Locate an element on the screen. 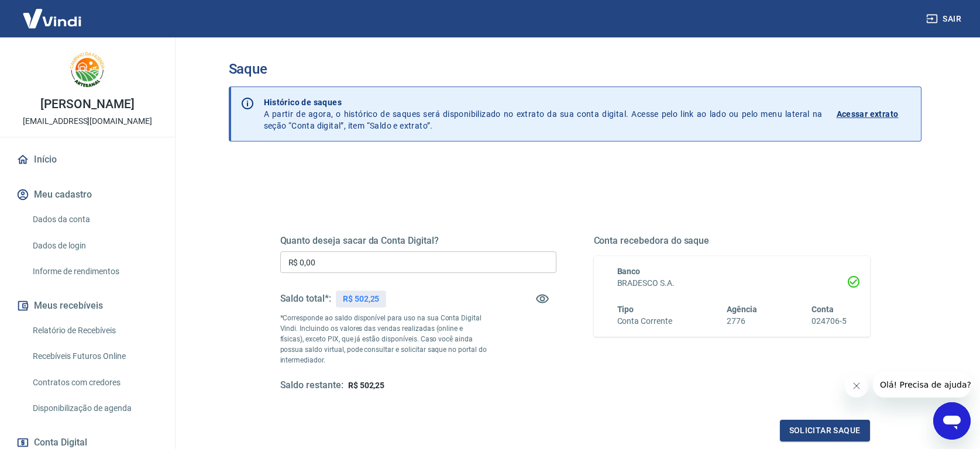  a: Relatório de Recebíveis is located at coordinates (94, 331).